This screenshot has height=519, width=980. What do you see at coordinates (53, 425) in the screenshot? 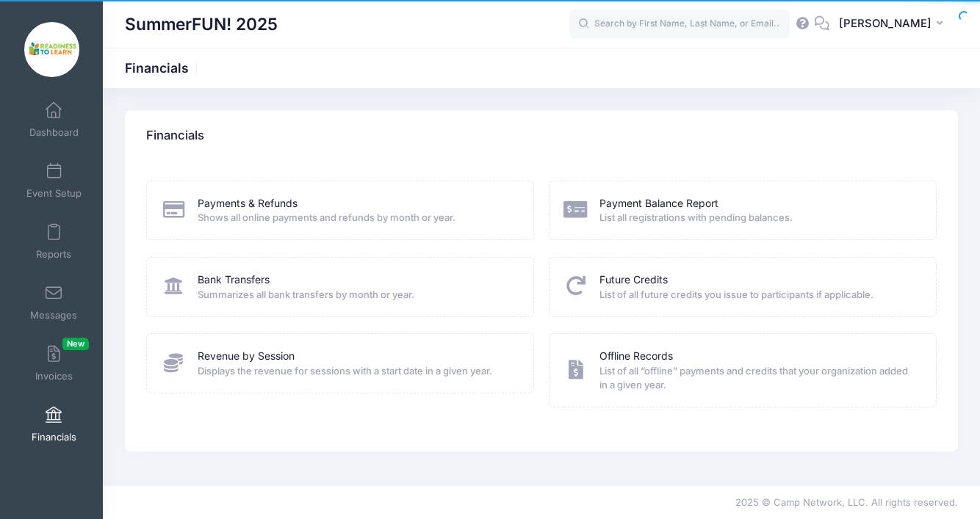
I see `a: Financials` at bounding box center [53, 425].